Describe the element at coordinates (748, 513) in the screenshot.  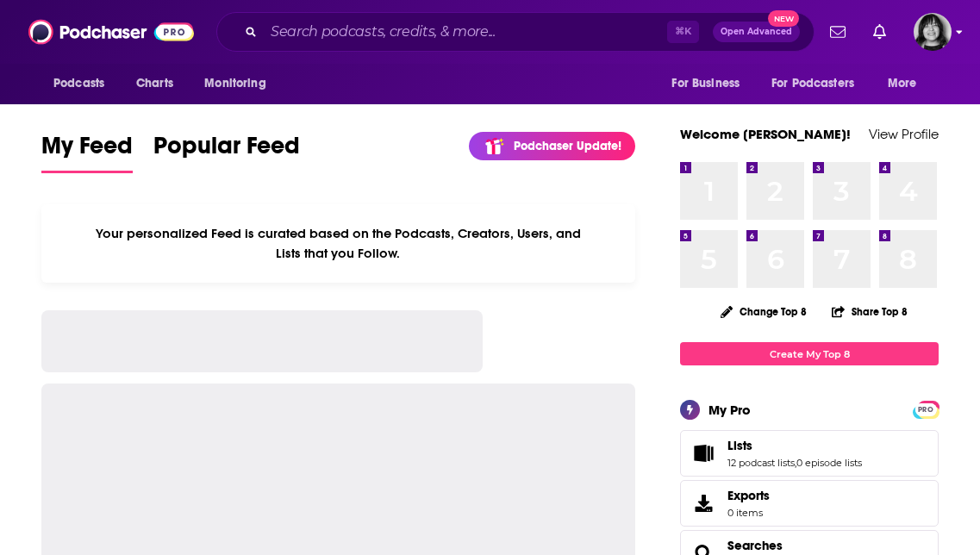
I see `span: 0 items` at that location.